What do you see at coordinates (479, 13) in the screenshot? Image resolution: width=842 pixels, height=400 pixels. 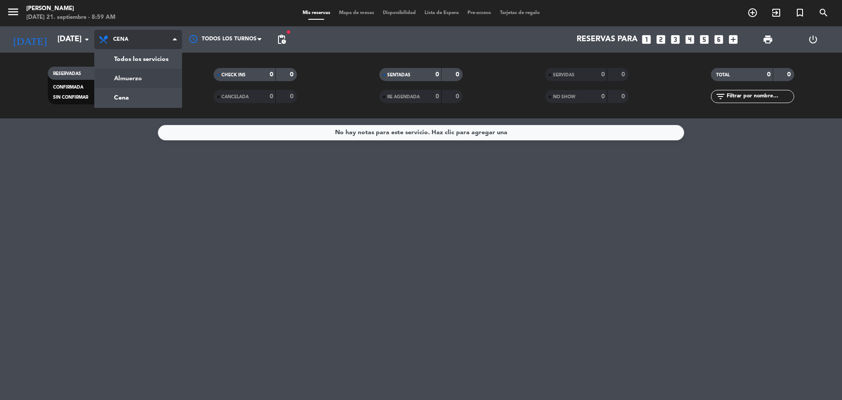 I see `span: Pre-acceso` at bounding box center [479, 13].